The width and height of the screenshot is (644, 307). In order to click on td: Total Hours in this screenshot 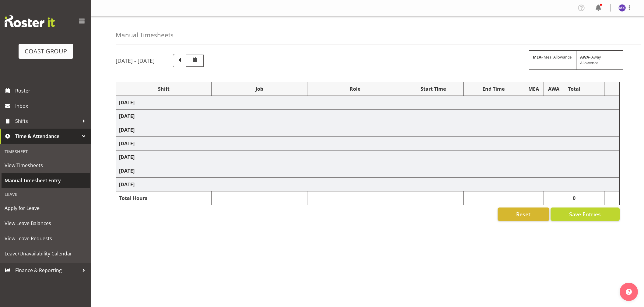, I will do `click(164, 199)`.